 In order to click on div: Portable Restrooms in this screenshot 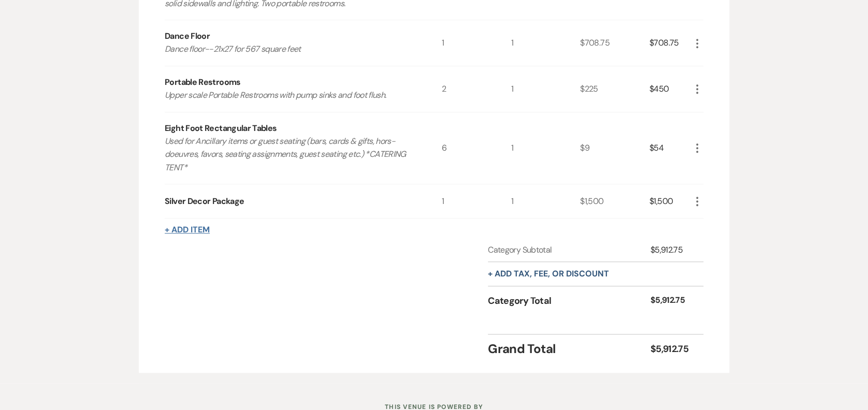, I will do `click(203, 82)`.